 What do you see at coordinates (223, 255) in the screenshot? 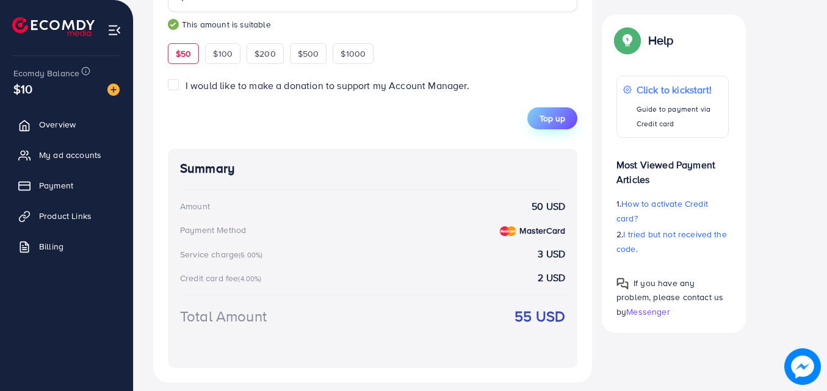
I see `div: Service charge` at bounding box center [223, 255].